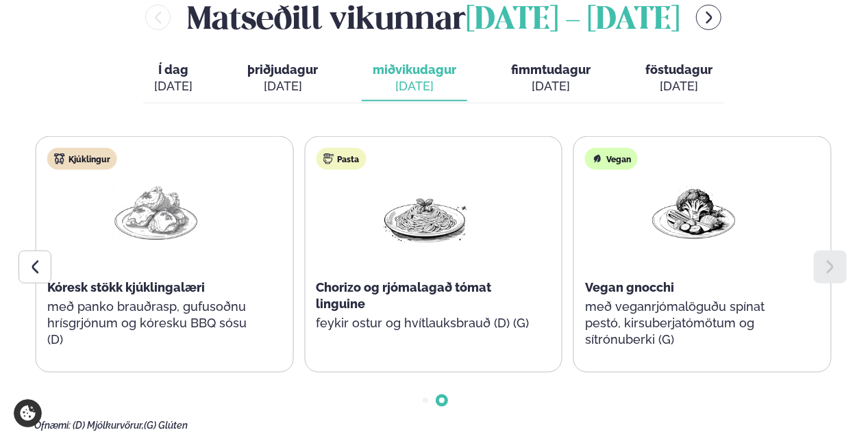  What do you see at coordinates (340, 159) in the screenshot?
I see `div: Pasta` at bounding box center [340, 159].